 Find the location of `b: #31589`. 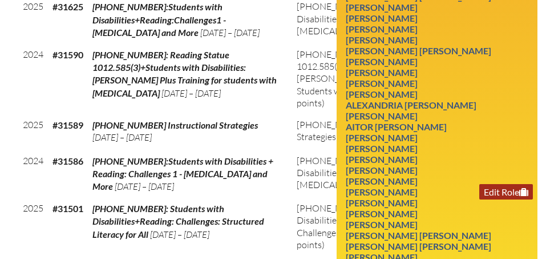

b: #31589 is located at coordinates (68, 124).